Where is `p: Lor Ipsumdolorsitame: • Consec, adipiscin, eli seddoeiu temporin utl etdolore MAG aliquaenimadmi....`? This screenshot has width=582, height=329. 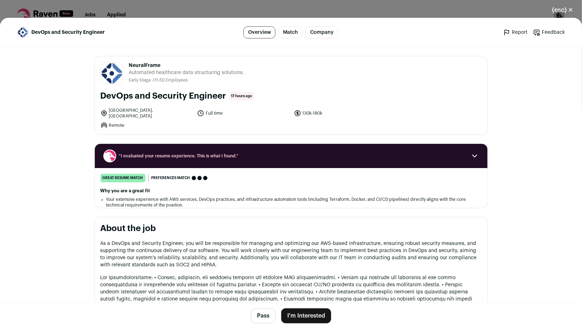
p: Lor Ipsumdolorsitame: • Consec, adipiscin, eli seddoeiu temporin utl etdolore MAG aliquaenimadmi.... is located at coordinates (291, 299).